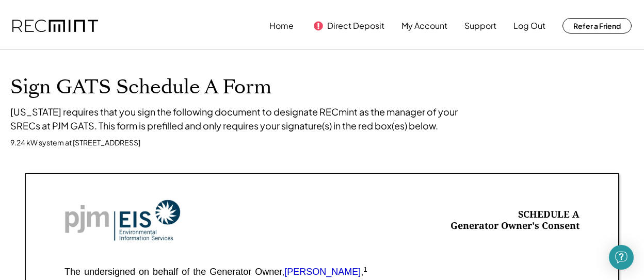 The width and height of the screenshot is (644, 280). Describe the element at coordinates (515, 220) in the screenshot. I see `div: SCHEDULE A Generator Owner's Consent` at that location.